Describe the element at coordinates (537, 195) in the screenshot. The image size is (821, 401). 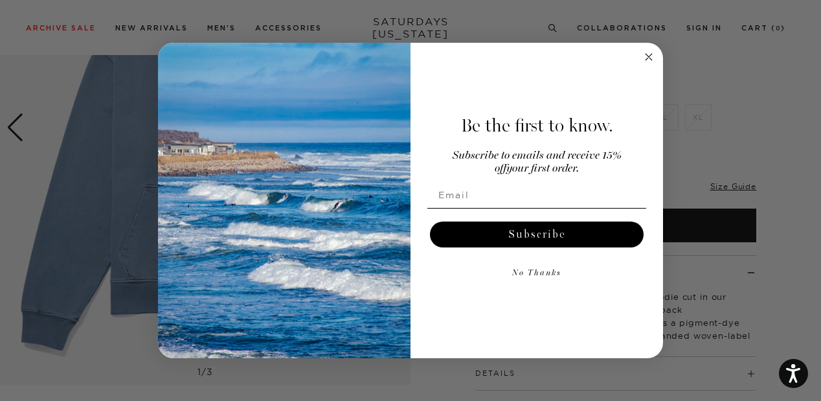
I see `input: Email` at that location.